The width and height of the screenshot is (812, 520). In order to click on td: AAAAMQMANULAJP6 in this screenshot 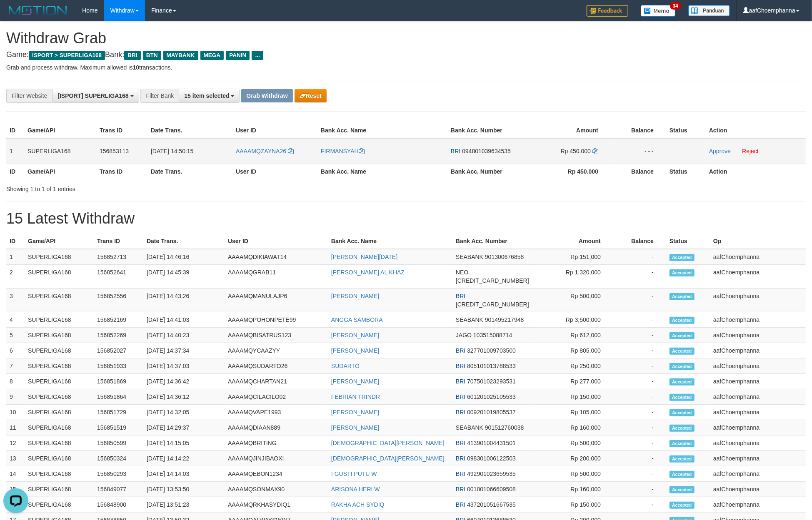, I will do `click(276, 300)`.